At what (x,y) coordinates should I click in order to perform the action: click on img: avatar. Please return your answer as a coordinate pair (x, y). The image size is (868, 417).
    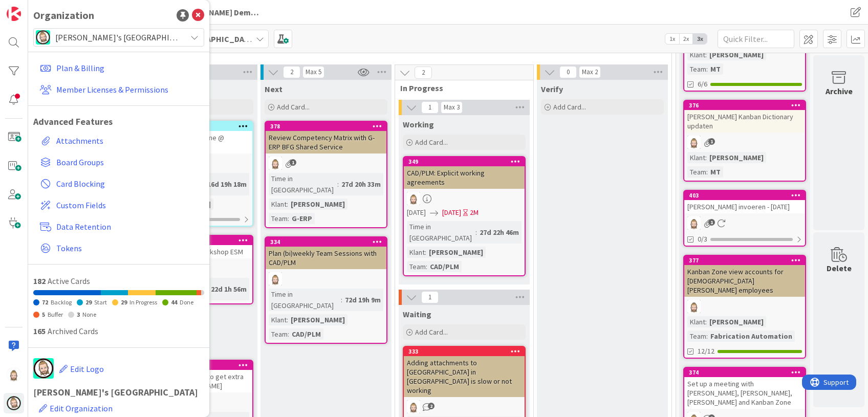
    Looking at the image, I should click on (43, 37).